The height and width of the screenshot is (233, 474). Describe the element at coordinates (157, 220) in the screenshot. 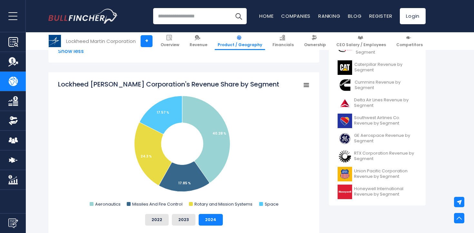

I see `button: 2022` at that location.